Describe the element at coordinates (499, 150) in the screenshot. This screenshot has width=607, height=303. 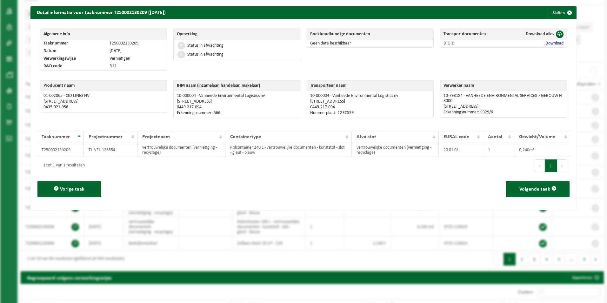
I see `td: 1` at that location.